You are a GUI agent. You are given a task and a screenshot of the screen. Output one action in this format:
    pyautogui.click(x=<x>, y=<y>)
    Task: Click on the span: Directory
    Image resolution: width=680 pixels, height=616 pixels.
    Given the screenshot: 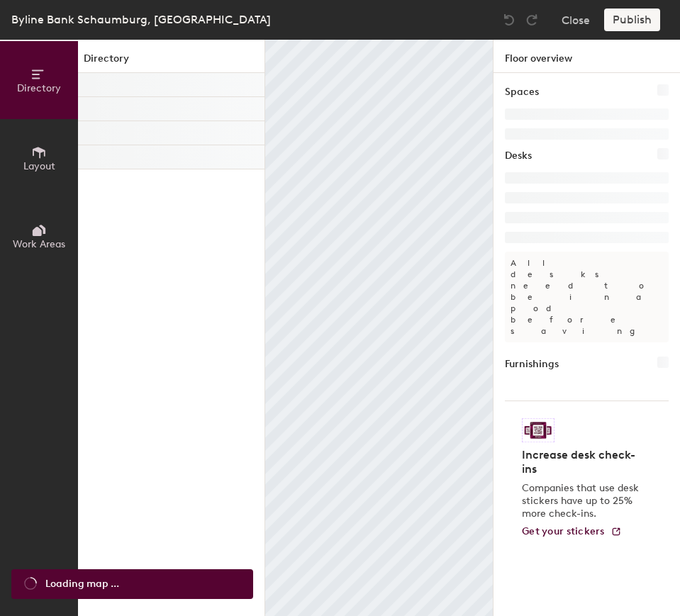 What is the action you would take?
    pyautogui.click(x=39, y=88)
    